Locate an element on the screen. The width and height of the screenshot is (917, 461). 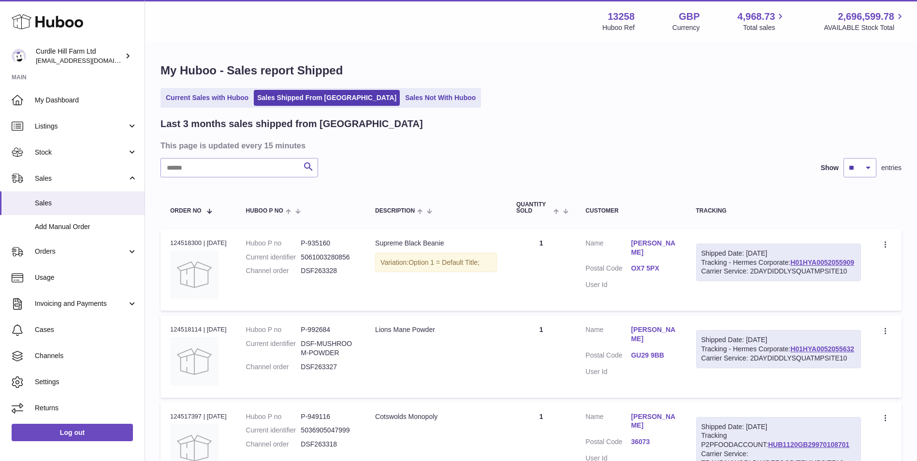
dd: DSF263328 is located at coordinates (328, 271).